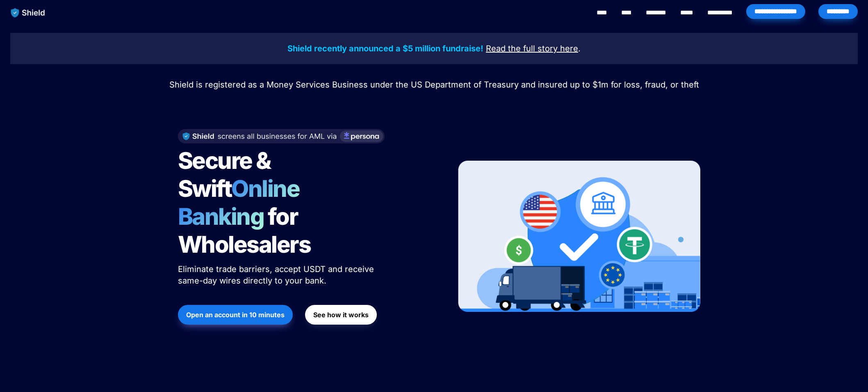 The width and height of the screenshot is (868, 392). I want to click on span: Shield is registered as a Money Services Business under the US Department of Treasury and insured..., so click(435, 84).